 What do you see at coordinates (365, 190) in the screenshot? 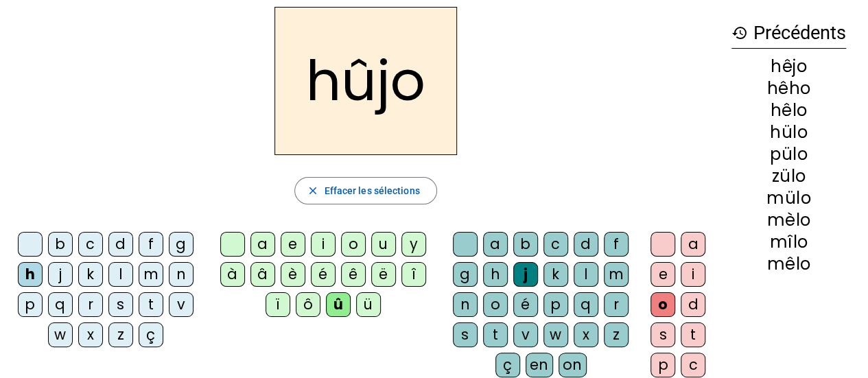
I see `button: Effacer les sélections` at bounding box center [365, 190].